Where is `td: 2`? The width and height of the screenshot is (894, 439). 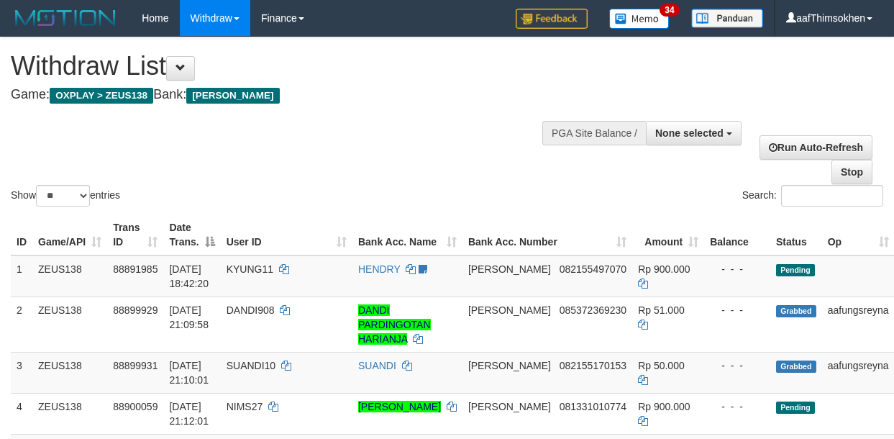
td: 2 is located at coordinates (22, 324).